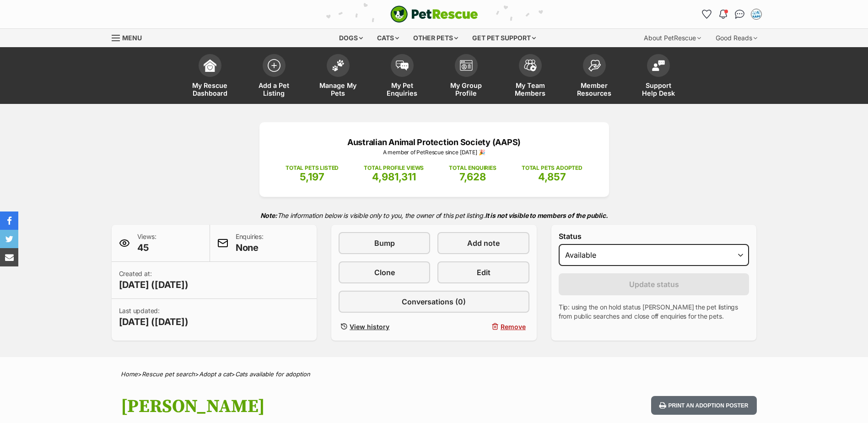 The height and width of the screenshot is (423, 868). I want to click on span: My Team Members, so click(530, 89).